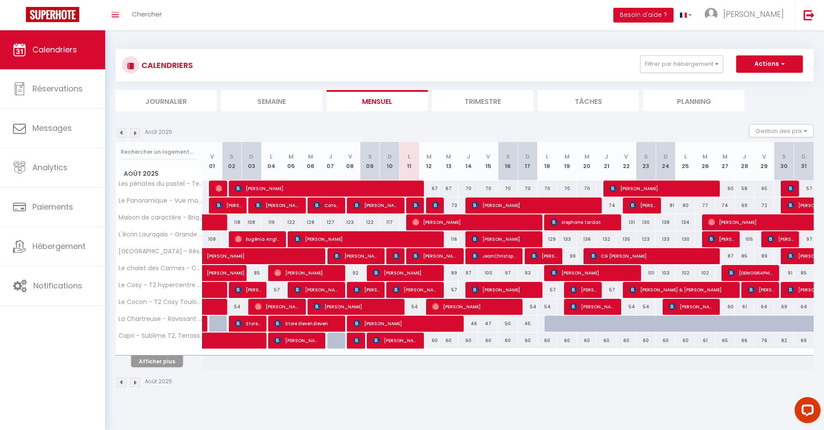  Describe the element at coordinates (311, 161) in the screenshot. I see `th: 06` at that location.